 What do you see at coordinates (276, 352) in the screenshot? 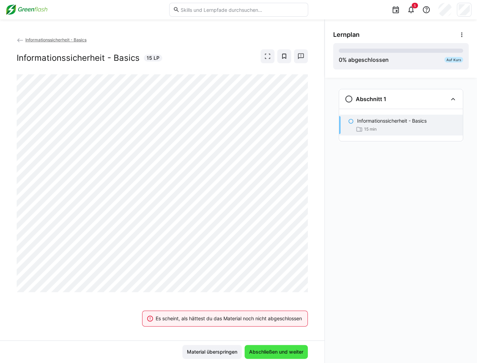
I see `span: Abschließen und weiter` at bounding box center [276, 352].